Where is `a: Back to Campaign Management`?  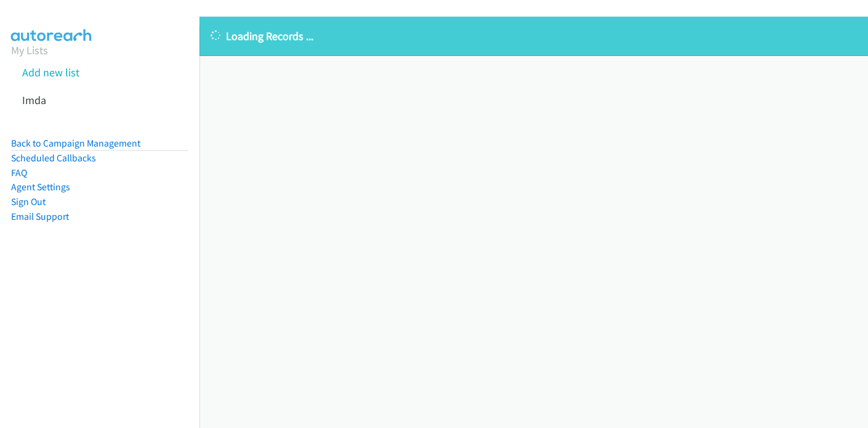
a: Back to Campaign Management is located at coordinates (76, 143).